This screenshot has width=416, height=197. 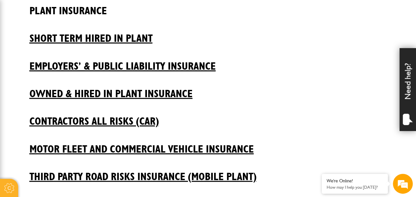 I want to click on a: Motor Fleet and Commercial Vehicle Insurance, so click(x=208, y=144).